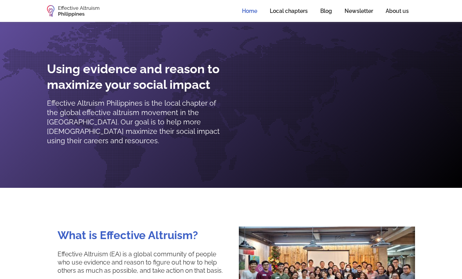  I want to click on p: Effective Altruism Philippines is the local chapter of the global effective altruism movement in ..., so click(138, 122).